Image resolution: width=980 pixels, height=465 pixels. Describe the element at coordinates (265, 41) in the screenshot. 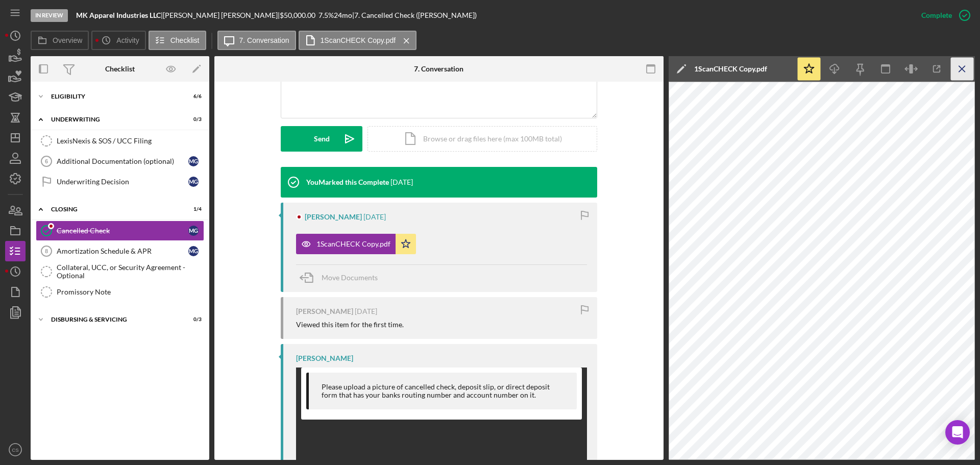

I see `label: 7. Conversation` at that location.